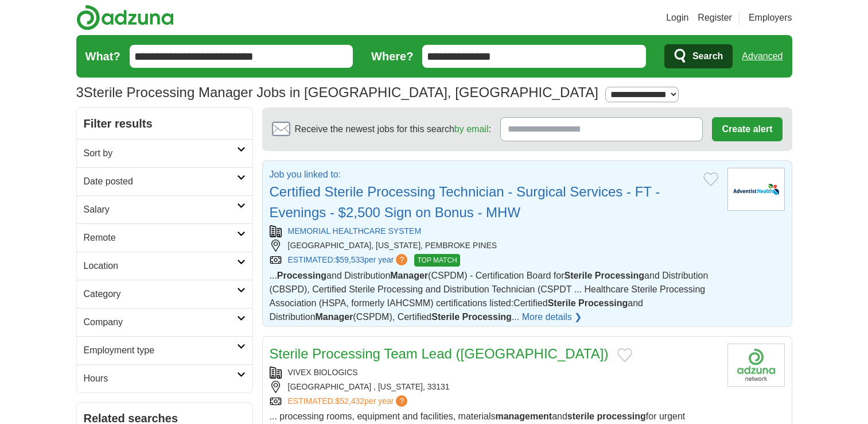 Image resolution: width=868 pixels, height=424 pixels. Describe the element at coordinates (160, 378) in the screenshot. I see `h2: Hours` at that location.